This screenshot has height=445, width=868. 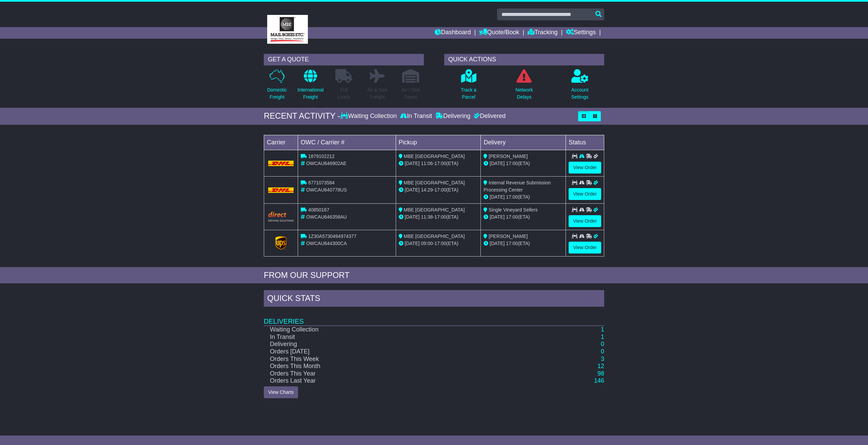 I want to click on a: AccountSettings, so click(x=580, y=86).